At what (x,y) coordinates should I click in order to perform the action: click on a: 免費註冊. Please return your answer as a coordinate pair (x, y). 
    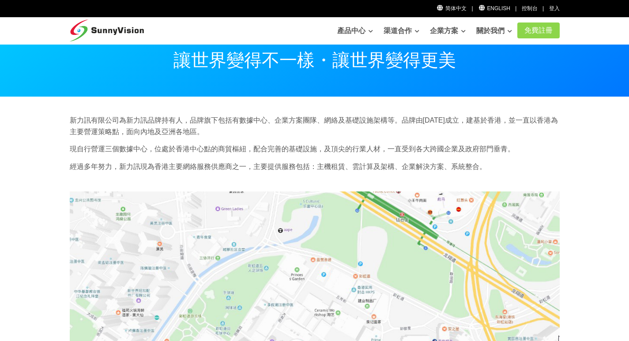
    Looking at the image, I should click on (539, 30).